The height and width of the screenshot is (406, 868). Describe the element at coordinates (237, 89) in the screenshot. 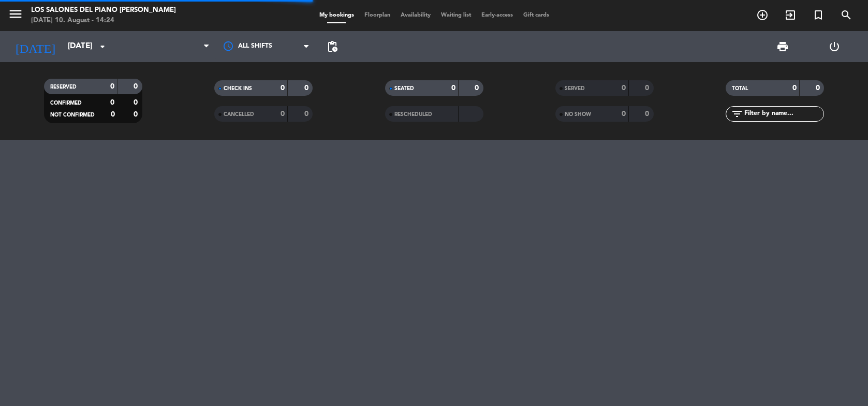

I see `span: CHECK INS` at that location.